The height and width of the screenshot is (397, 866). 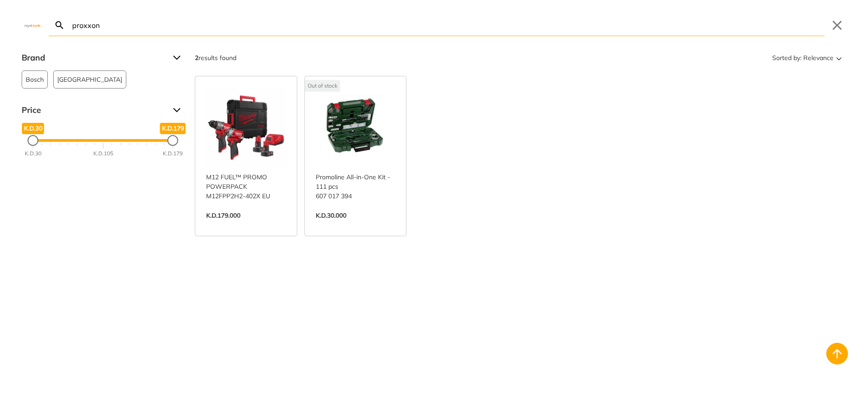 I want to click on svg: Search, so click(x=60, y=25).